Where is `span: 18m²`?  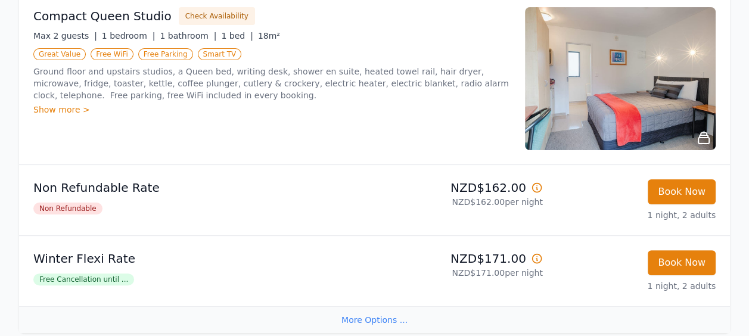 span: 18m² is located at coordinates (269, 36).